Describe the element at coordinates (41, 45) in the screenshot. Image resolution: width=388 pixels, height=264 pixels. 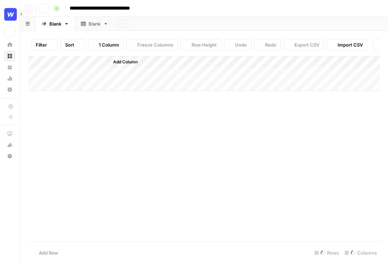
I see `span: Filter` at that location.